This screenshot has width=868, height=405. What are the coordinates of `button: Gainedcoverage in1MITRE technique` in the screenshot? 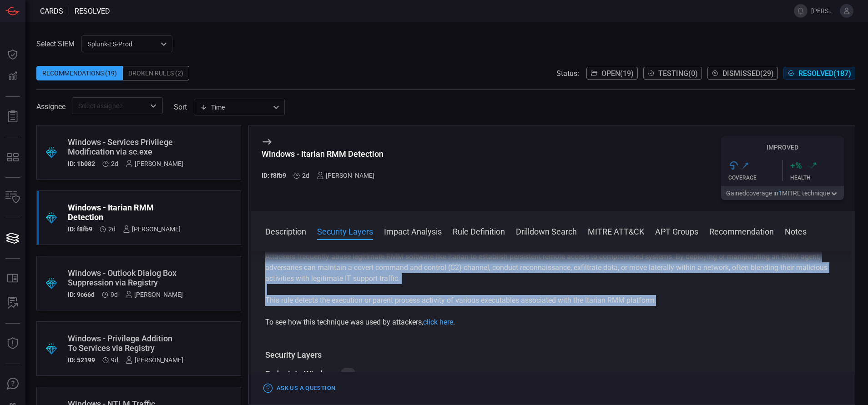 It's located at (783, 193).